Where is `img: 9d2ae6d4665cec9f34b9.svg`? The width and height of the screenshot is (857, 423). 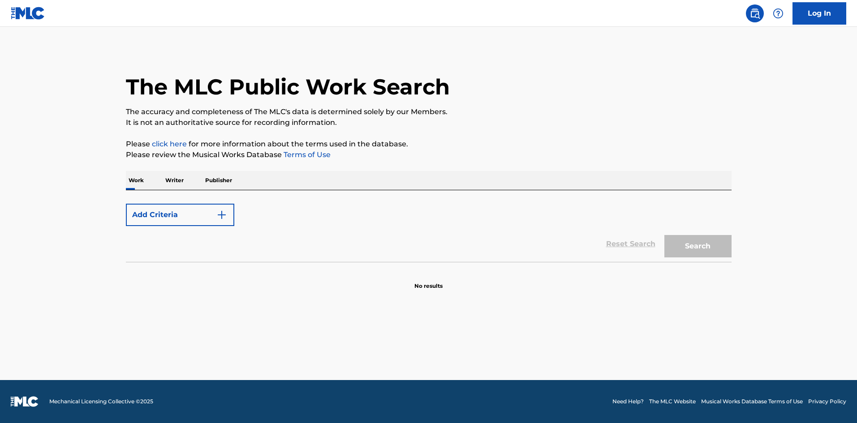
img: 9d2ae6d4665cec9f34b9.svg is located at coordinates (222, 215).